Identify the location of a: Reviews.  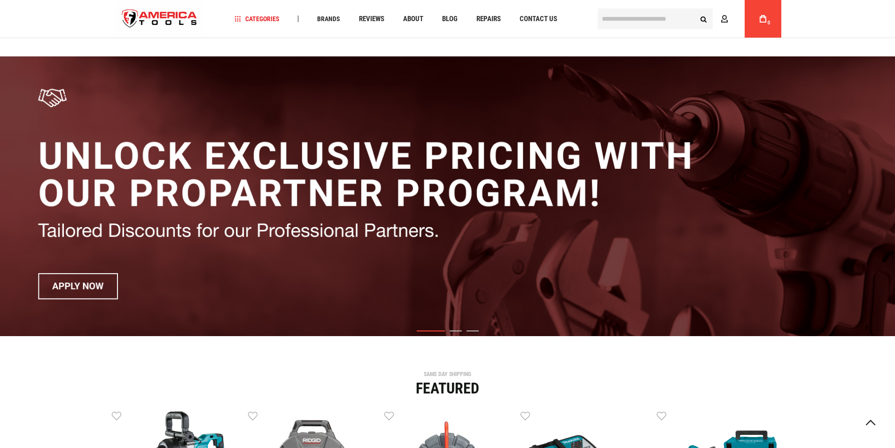
(372, 19).